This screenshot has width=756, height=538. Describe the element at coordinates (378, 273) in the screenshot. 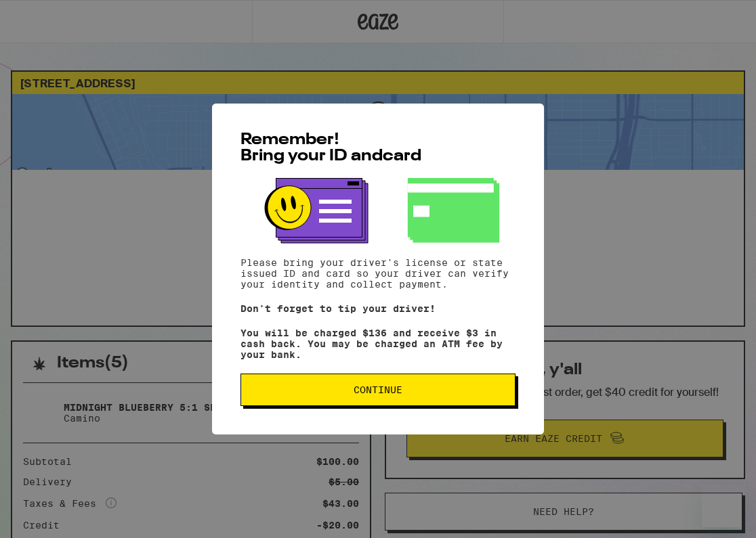

I see `p: Please bring your driver's license or state issued ID and card so your driver can verify your ide...` at that location.